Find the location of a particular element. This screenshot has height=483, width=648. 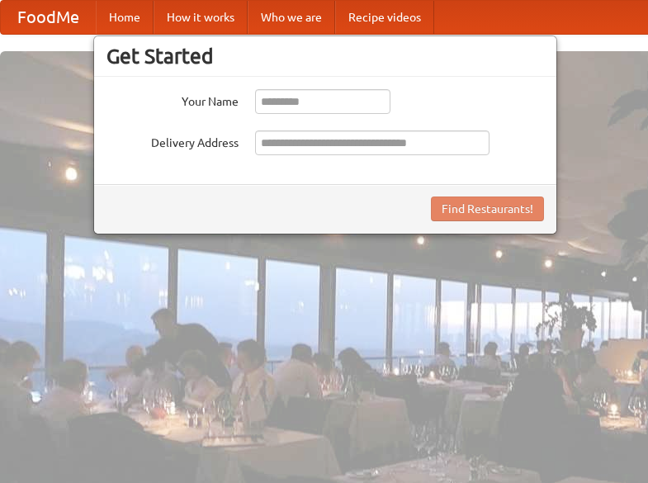

label: Delivery Address is located at coordinates (173, 140).